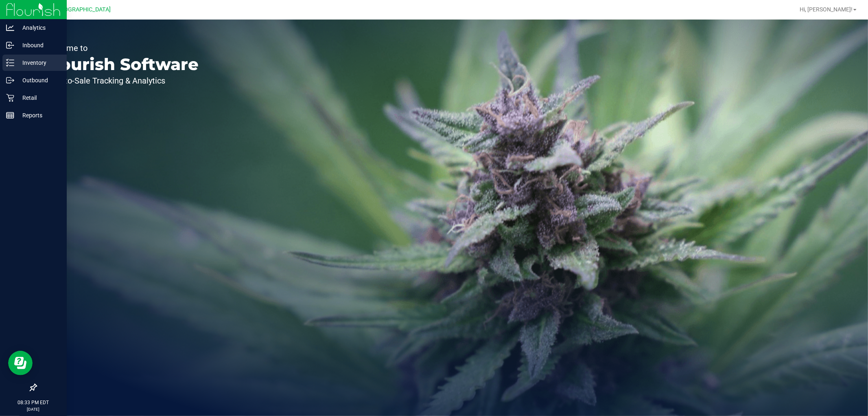 Image resolution: width=868 pixels, height=416 pixels. Describe the element at coordinates (122, 48) in the screenshot. I see `p: Welcome to` at that location.